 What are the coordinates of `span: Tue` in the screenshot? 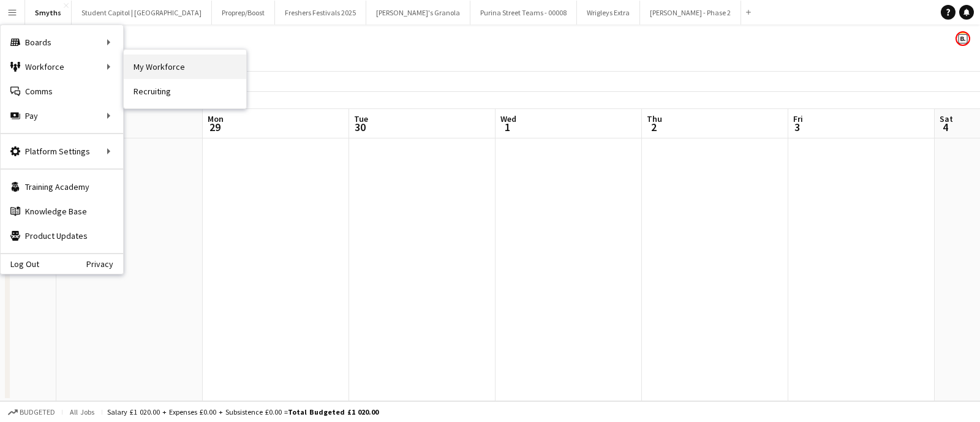 It's located at (361, 119).